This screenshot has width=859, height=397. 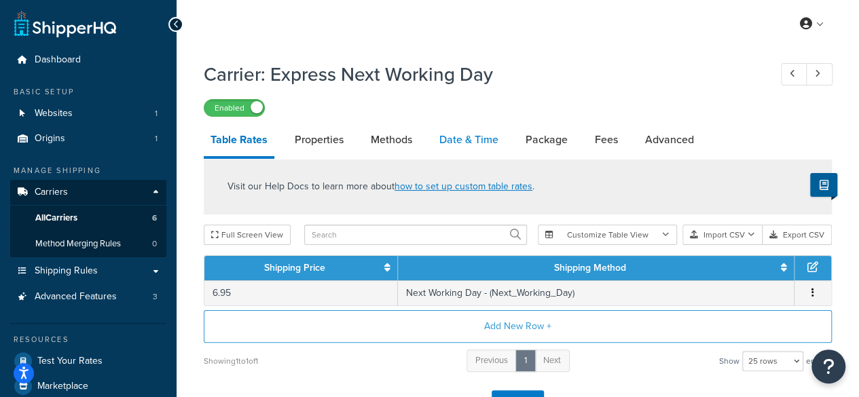 I want to click on span: Carriers, so click(x=51, y=192).